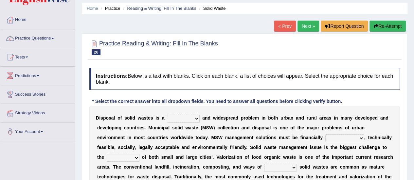 The image size is (414, 180). Describe the element at coordinates (344, 26) in the screenshot. I see `button: Report Question` at that location.